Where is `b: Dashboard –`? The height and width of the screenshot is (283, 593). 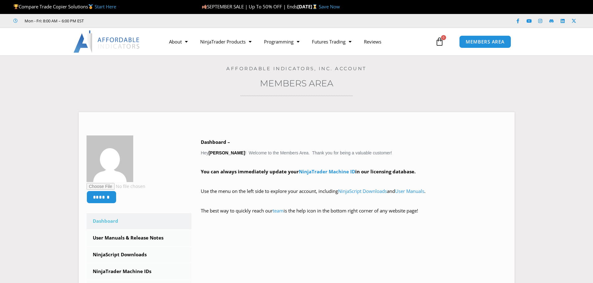 b: Dashboard – is located at coordinates (215, 142).